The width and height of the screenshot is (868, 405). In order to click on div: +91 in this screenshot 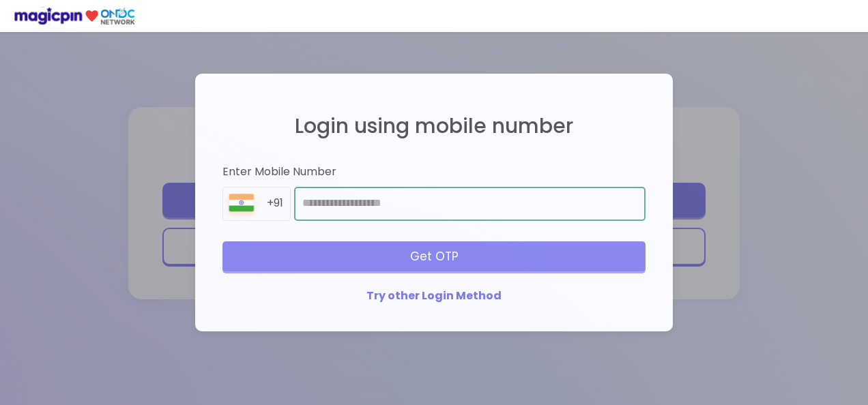, I will do `click(278, 203)`.